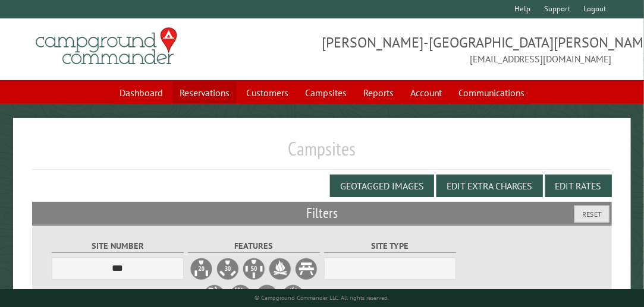 The height and width of the screenshot is (307, 644). What do you see at coordinates (306, 270) in the screenshot?
I see `label: Picnic Table` at bounding box center [306, 270].